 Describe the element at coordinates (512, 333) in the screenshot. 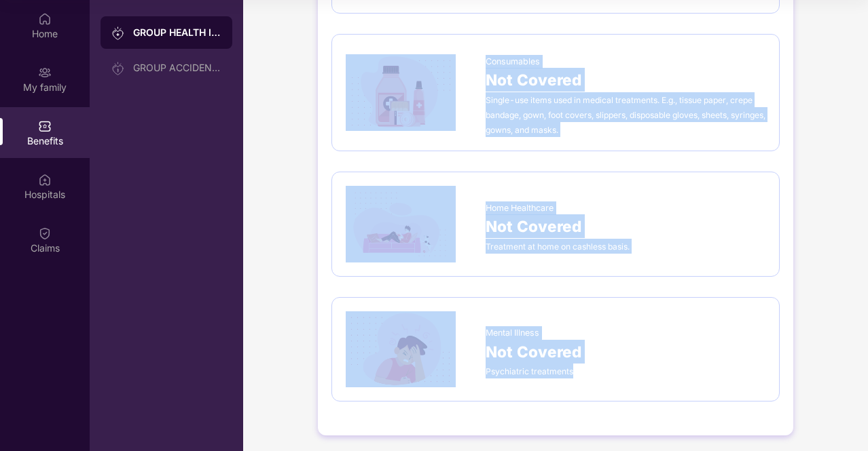

I see `span: Mental Illness` at that location.